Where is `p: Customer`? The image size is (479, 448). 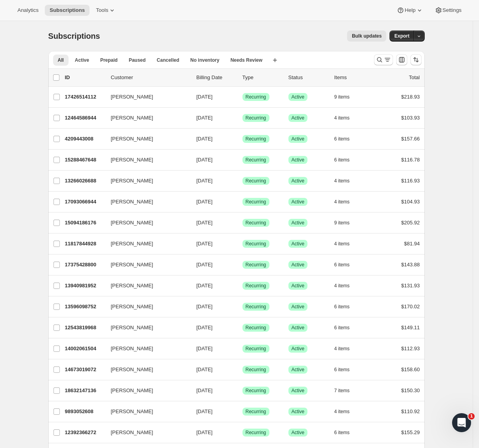 p: Customer is located at coordinates (150, 78).